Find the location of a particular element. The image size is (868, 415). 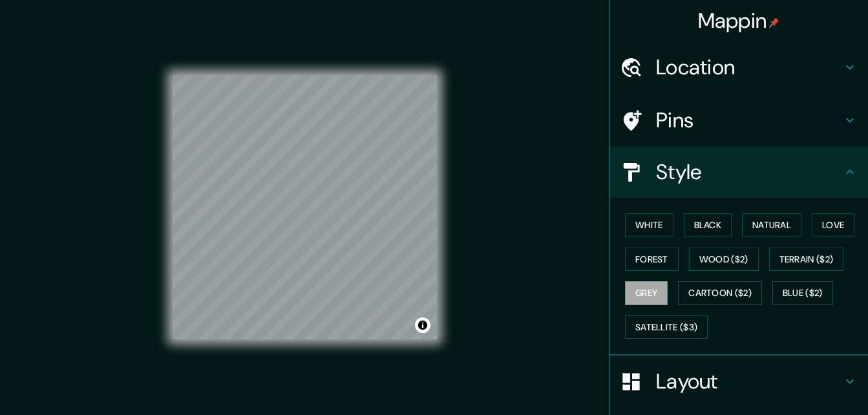

canvas: Map is located at coordinates (305, 207).